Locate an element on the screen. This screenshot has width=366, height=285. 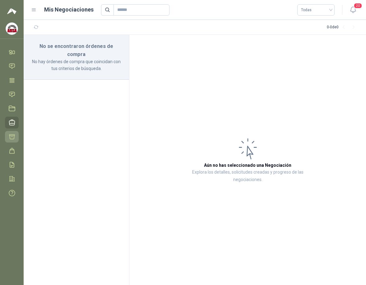
h3: Aún no has seleccionado una Negociación is located at coordinates (248, 165).